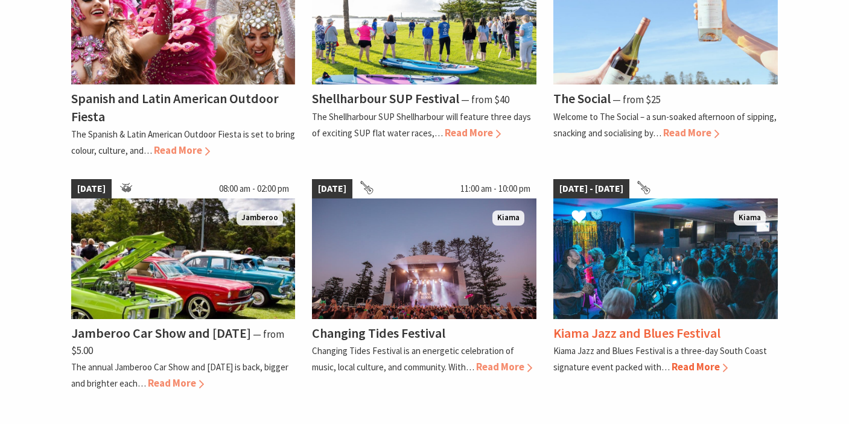 This screenshot has width=849, height=424. Describe the element at coordinates (183, 142) in the screenshot. I see `p: The Spanish & Latin American Outdoor Fiesta is set to bring colour, culture, and…` at that location.